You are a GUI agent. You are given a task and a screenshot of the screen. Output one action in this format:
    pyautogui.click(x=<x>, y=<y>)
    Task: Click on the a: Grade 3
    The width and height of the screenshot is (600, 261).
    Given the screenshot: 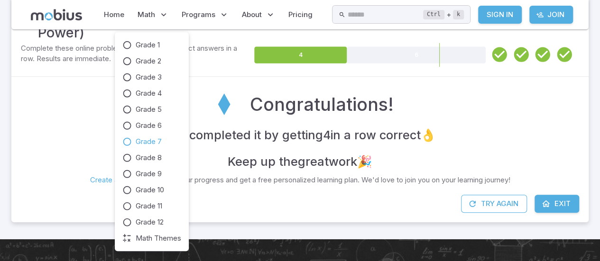 What is the action you would take?
    pyautogui.click(x=152, y=77)
    